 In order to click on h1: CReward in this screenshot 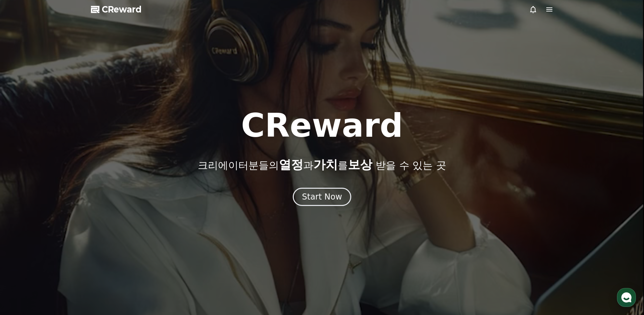, I will do `click(322, 126)`.